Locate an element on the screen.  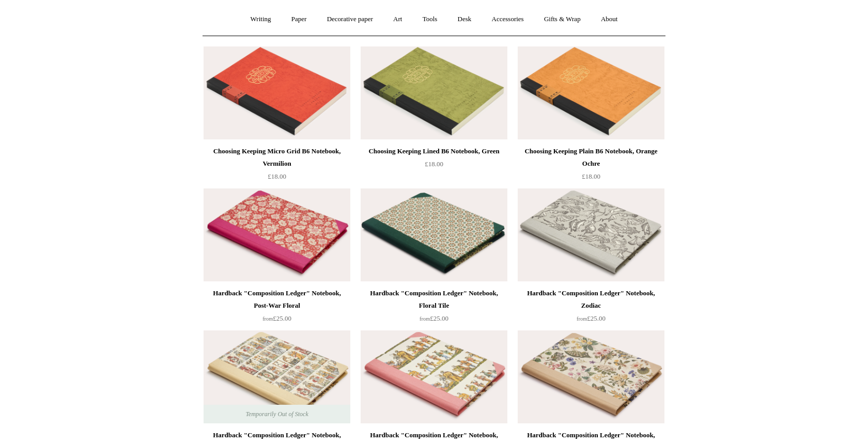
a: Decorative paper is located at coordinates (350, 19).